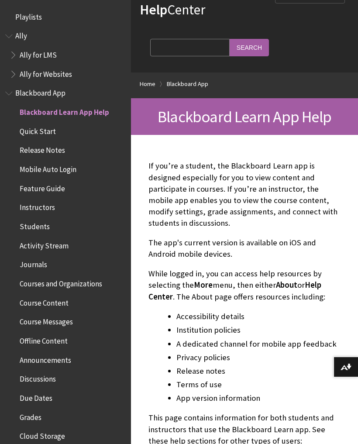 This screenshot has height=444, width=358. Describe the element at coordinates (38, 130) in the screenshot. I see `span: Quick Start` at that location.